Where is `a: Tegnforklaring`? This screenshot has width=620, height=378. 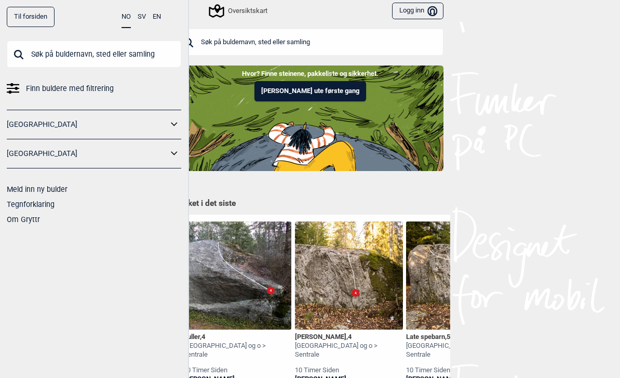 a: Tegnforklaring is located at coordinates (31, 204).